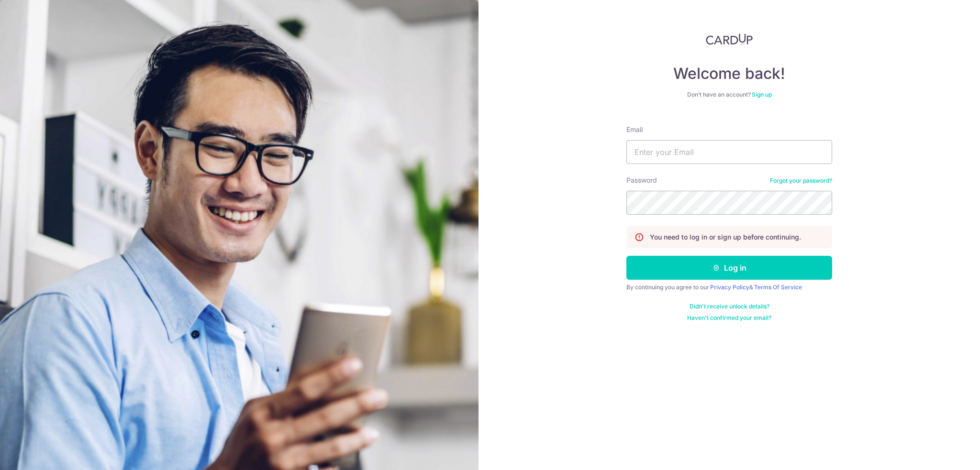 The width and height of the screenshot is (980, 470). Describe the element at coordinates (801, 181) in the screenshot. I see `a: Forgot your password?` at that location.